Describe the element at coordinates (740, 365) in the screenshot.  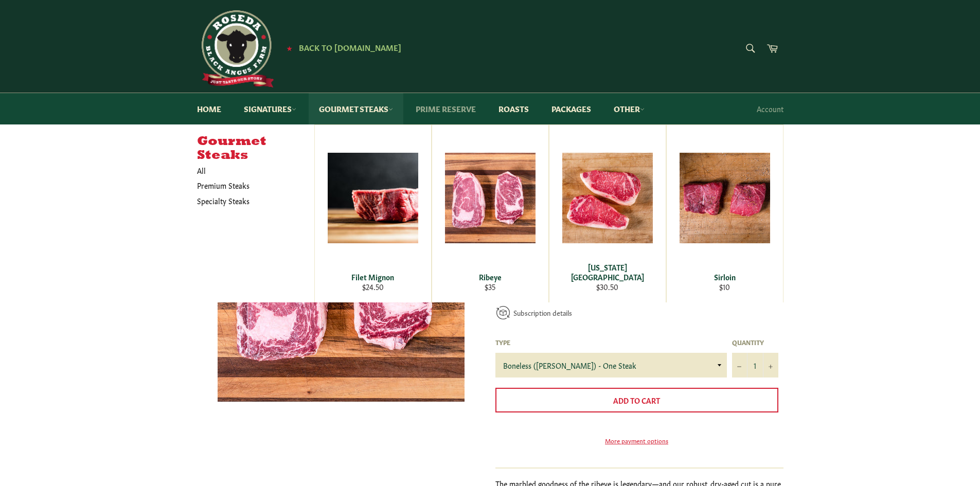
I see `button: Reduce item quantity by one` at that location.